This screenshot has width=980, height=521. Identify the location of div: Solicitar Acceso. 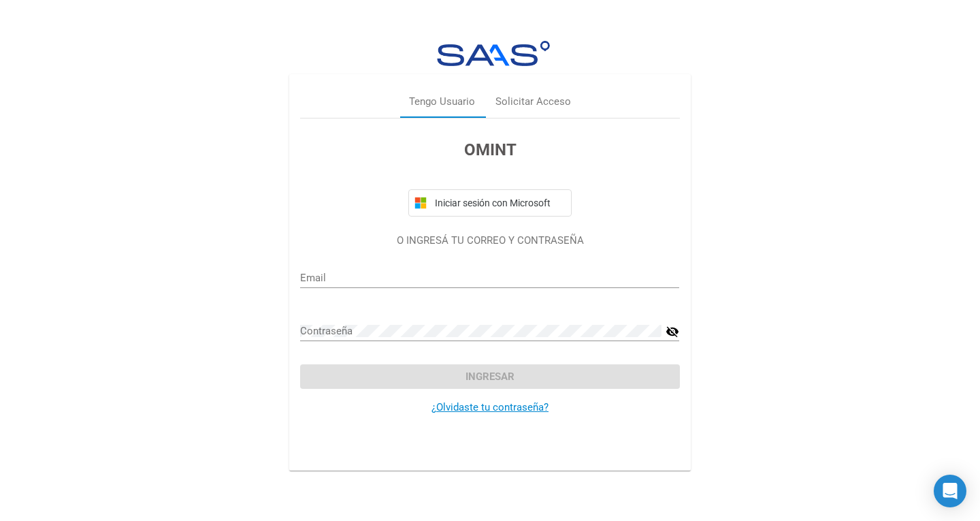
(533, 101).